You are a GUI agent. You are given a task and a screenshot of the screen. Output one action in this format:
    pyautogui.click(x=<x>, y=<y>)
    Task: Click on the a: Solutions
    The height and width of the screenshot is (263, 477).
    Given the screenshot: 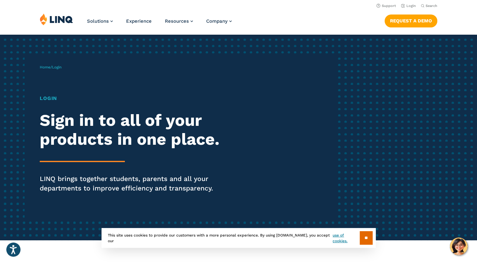 What is the action you would take?
    pyautogui.click(x=100, y=21)
    